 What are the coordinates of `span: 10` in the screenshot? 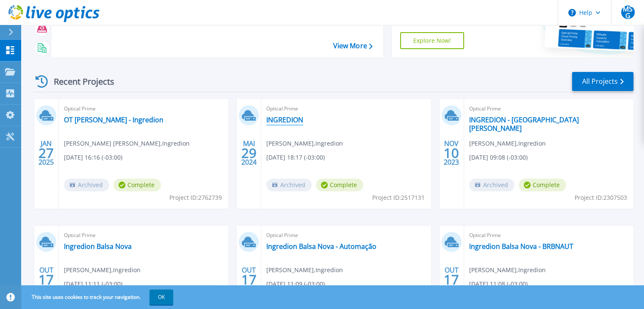 It's located at (451, 153).